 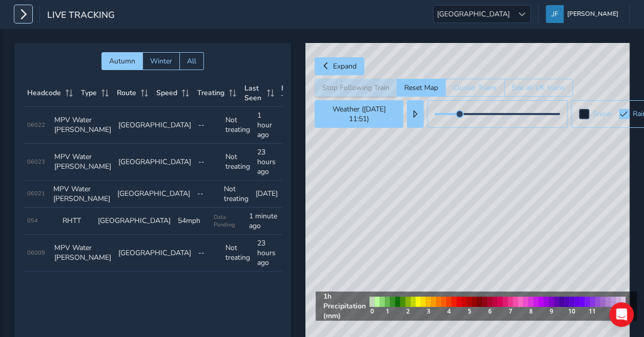 I want to click on td: 1 hour ago, so click(x=267, y=126).